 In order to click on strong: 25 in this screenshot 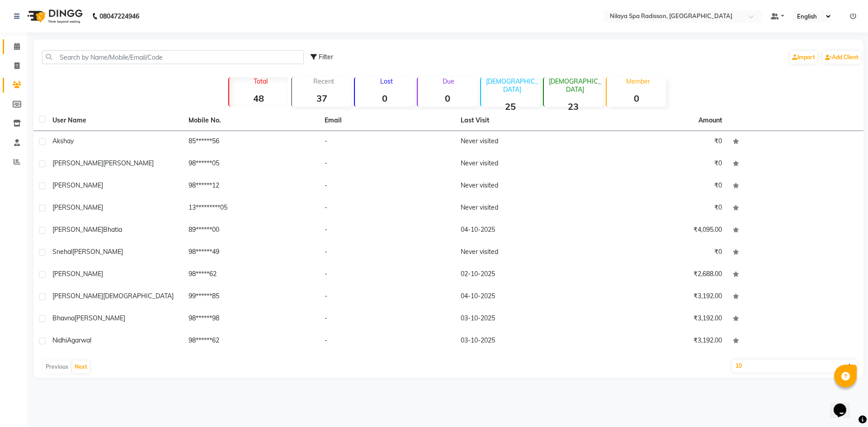, I will do `click(510, 106)`.